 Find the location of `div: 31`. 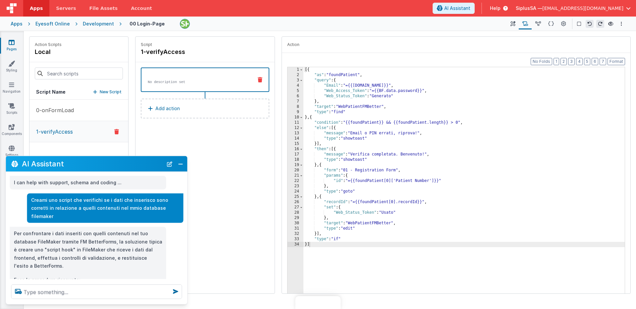

div: 31 is located at coordinates (295, 229).